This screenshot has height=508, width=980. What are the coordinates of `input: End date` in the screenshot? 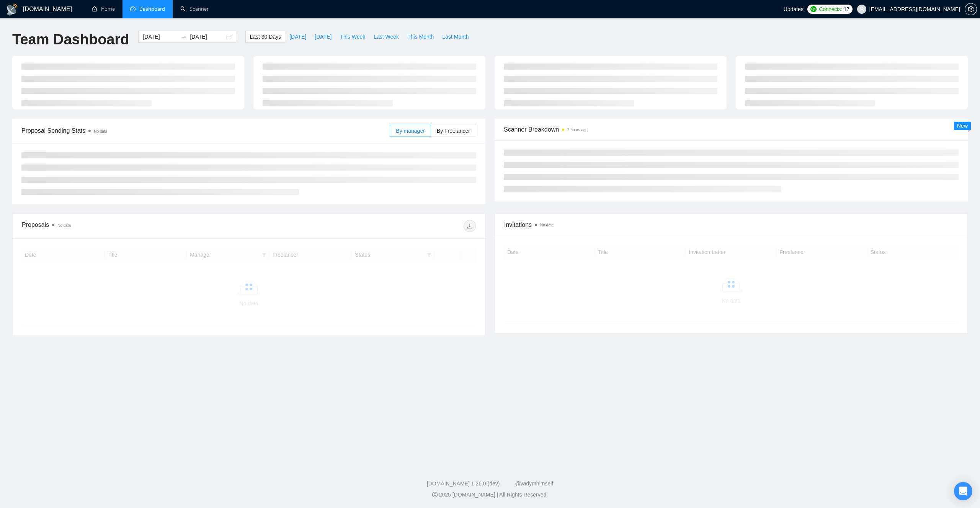 It's located at (207, 37).